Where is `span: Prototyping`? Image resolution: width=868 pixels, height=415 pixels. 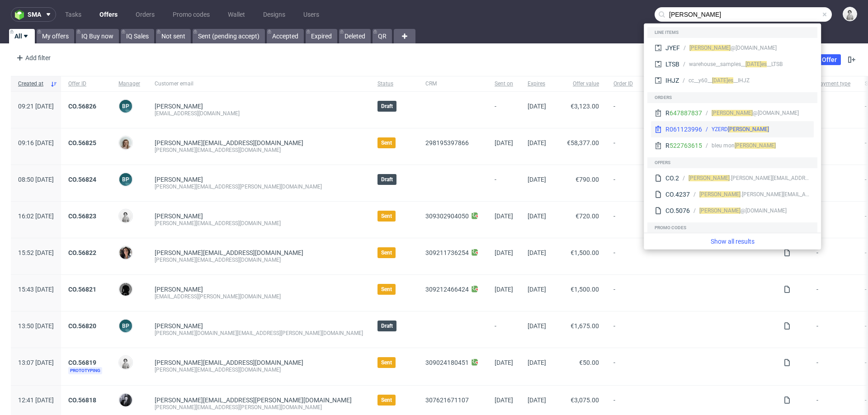
span: Prototyping is located at coordinates (85, 371).